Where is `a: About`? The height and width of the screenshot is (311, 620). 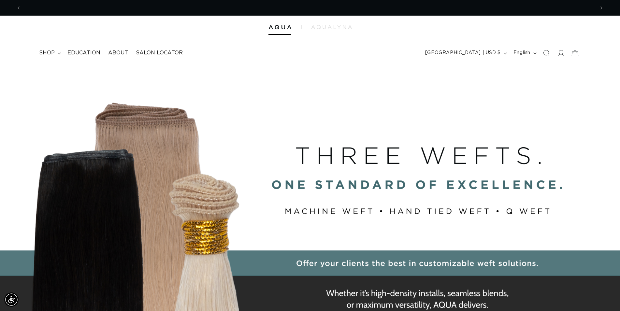 a: About is located at coordinates (118, 53).